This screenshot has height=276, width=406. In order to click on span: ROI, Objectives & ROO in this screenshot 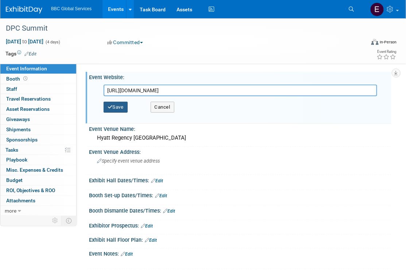, I will do `click(31, 190)`.